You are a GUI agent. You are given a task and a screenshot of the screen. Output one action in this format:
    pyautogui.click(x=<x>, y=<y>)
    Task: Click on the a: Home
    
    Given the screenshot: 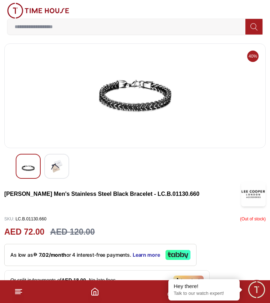 What is the action you would take?
    pyautogui.click(x=95, y=292)
    